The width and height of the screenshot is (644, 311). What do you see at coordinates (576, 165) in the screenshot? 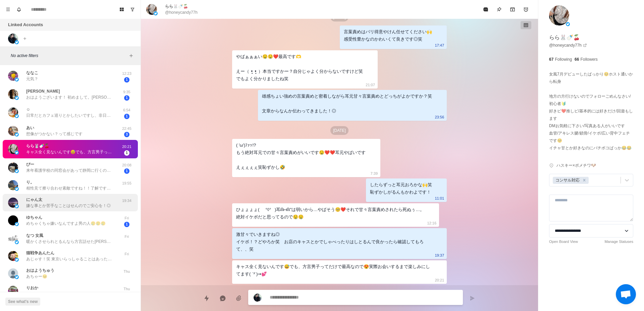
I see `p: ハスキー×ポメチワ🐶` at bounding box center [576, 165].